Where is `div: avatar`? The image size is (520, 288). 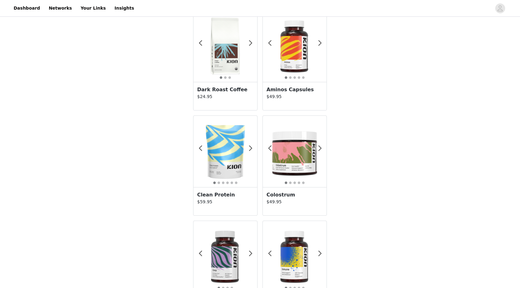 div: avatar is located at coordinates (500, 8).